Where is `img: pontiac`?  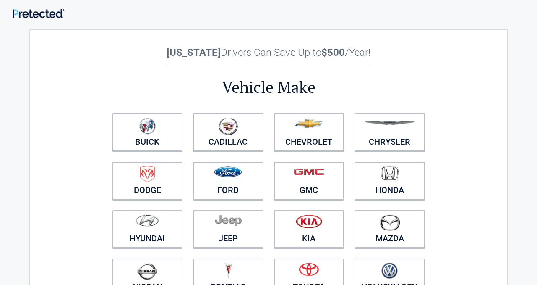 img: pontiac is located at coordinates (228, 270).